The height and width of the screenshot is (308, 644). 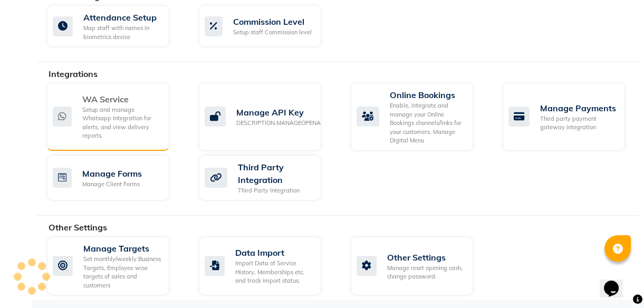 What do you see at coordinates (272, 32) in the screenshot?
I see `div: Setup staff Commission level` at bounding box center [272, 32].